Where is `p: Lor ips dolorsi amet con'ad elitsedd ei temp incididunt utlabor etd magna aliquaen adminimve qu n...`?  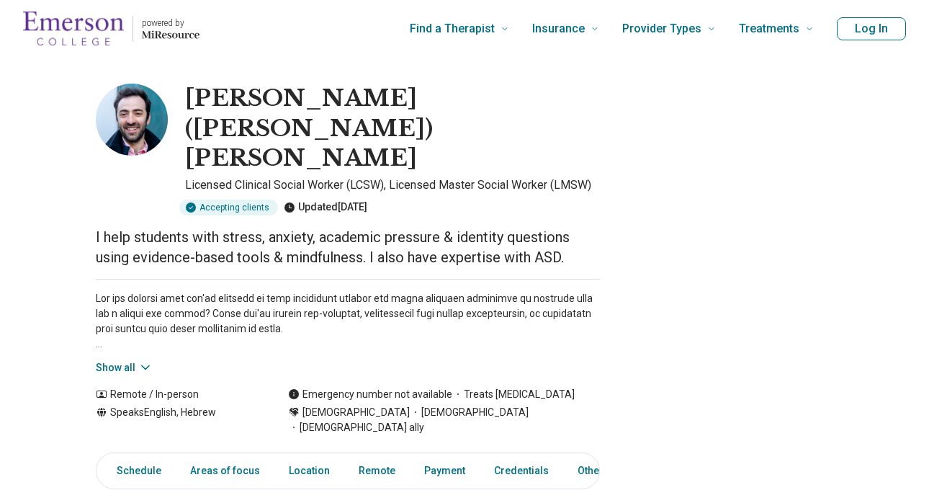
p: Lor ips dolorsi amet con'ad elitsedd ei temp incididunt utlabor etd magna aliquaen adminimve qu n... is located at coordinates (348, 321).